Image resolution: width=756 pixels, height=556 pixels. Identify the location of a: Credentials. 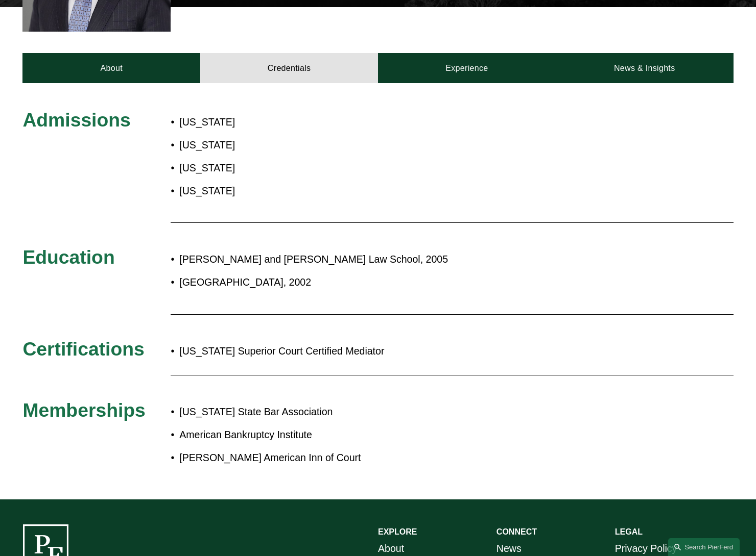
(289, 69).